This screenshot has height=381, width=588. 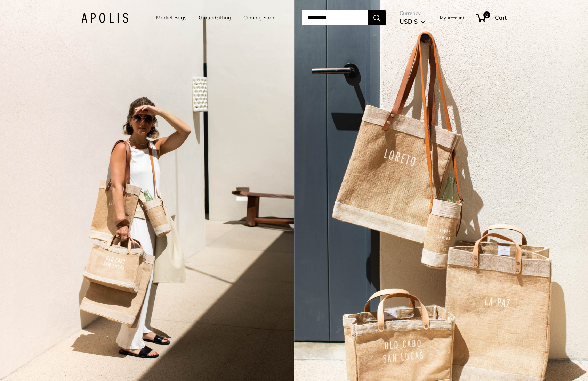 I want to click on button: USD $, so click(x=412, y=21).